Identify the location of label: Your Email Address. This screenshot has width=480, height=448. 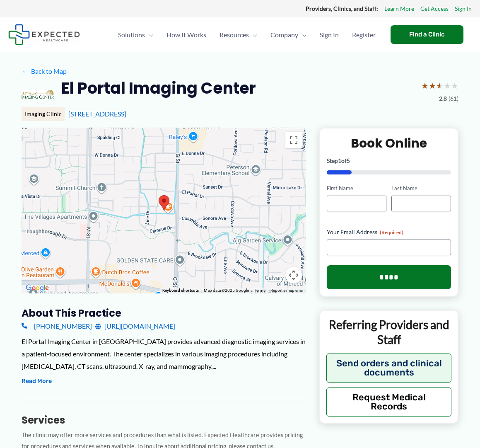
(390, 232).